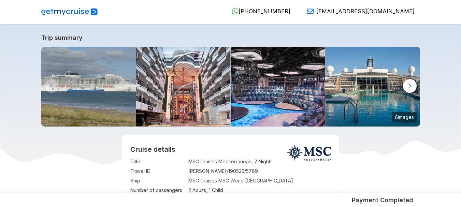 This screenshot has height=207, width=461. Describe the element at coordinates (382, 200) in the screenshot. I see `h5: Payment Completed` at that location.